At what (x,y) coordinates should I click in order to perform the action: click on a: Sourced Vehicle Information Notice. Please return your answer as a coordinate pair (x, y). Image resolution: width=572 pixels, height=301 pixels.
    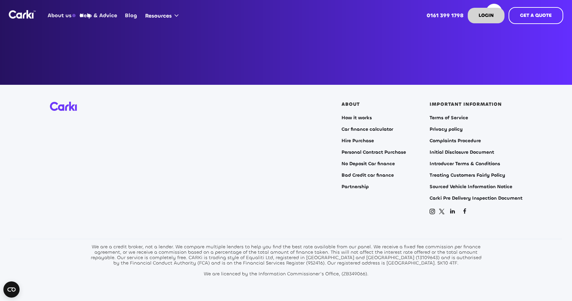
    Looking at the image, I should click on (471, 187).